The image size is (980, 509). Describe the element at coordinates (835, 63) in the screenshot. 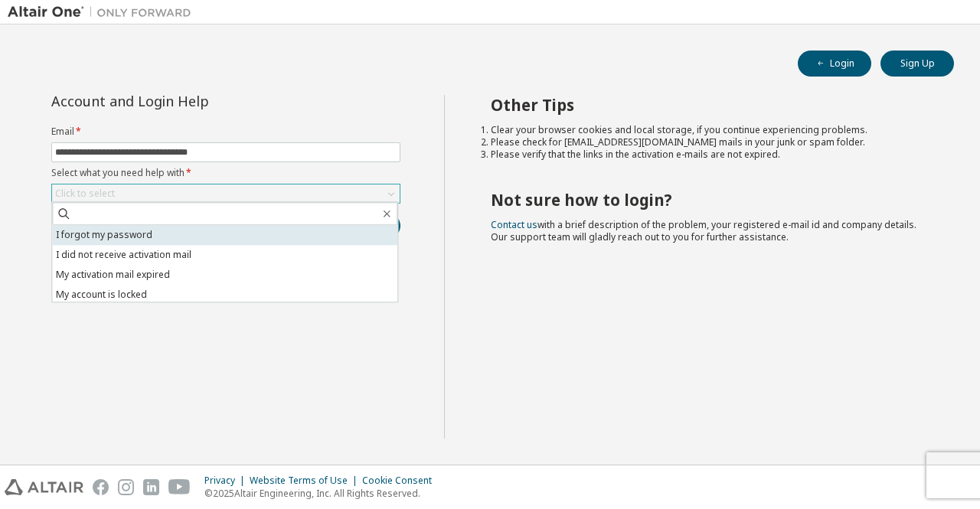

I see `button: Login` at that location.